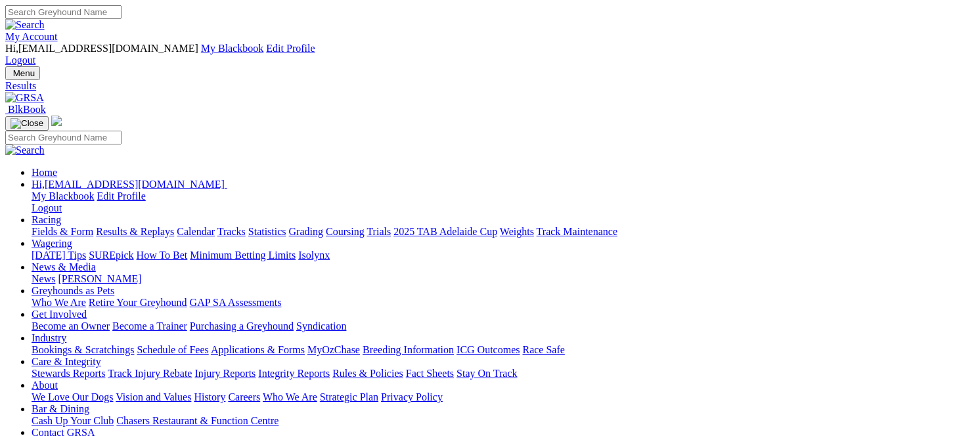  What do you see at coordinates (150, 326) in the screenshot?
I see `a: Become a Trainer` at bounding box center [150, 326].